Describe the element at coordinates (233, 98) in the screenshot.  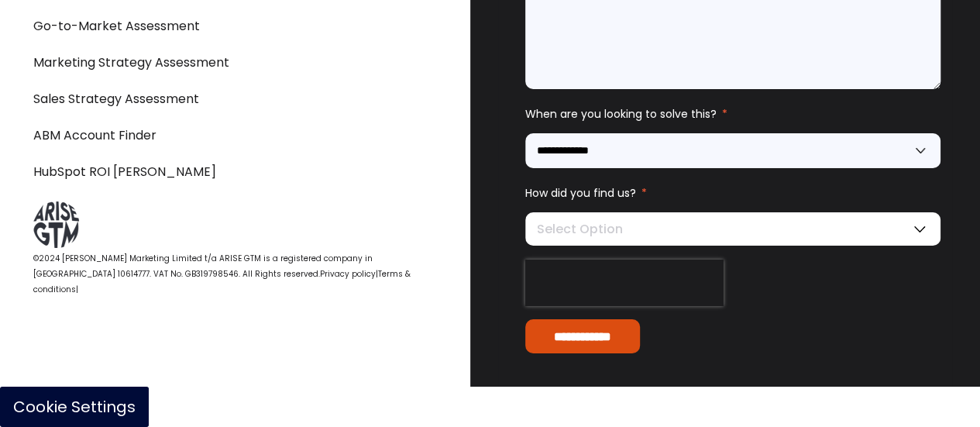
I see `div: Navigation Menu` at that location.